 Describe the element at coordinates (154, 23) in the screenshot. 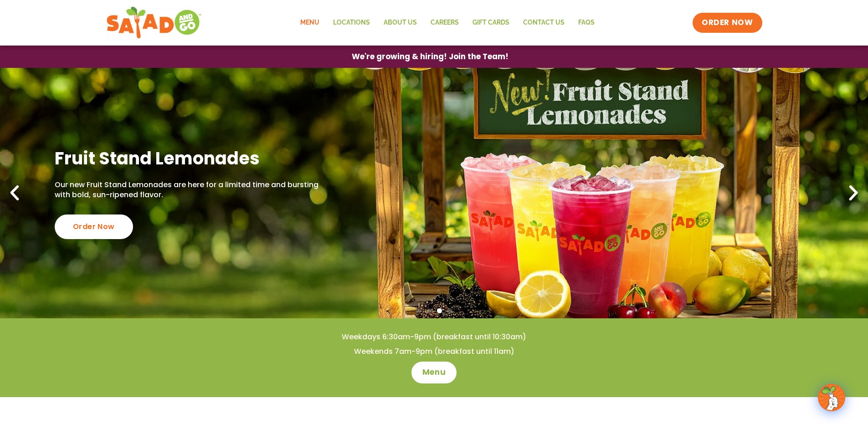

I see `img: new-SAG-logo-768×292` at that location.